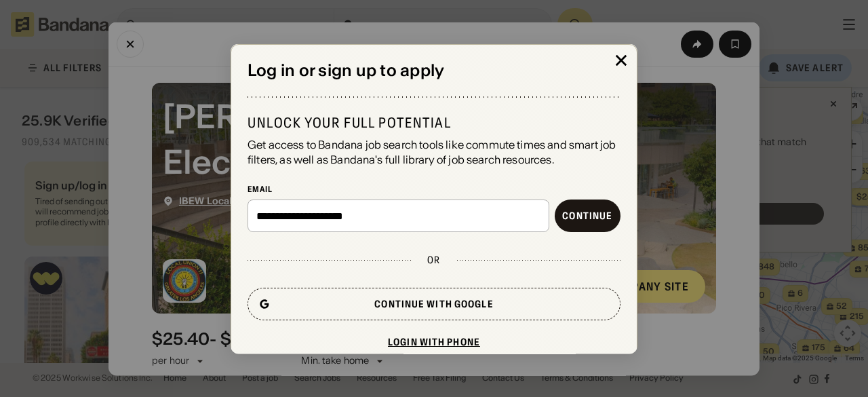  What do you see at coordinates (434, 260) in the screenshot?
I see `div: or` at bounding box center [434, 260].